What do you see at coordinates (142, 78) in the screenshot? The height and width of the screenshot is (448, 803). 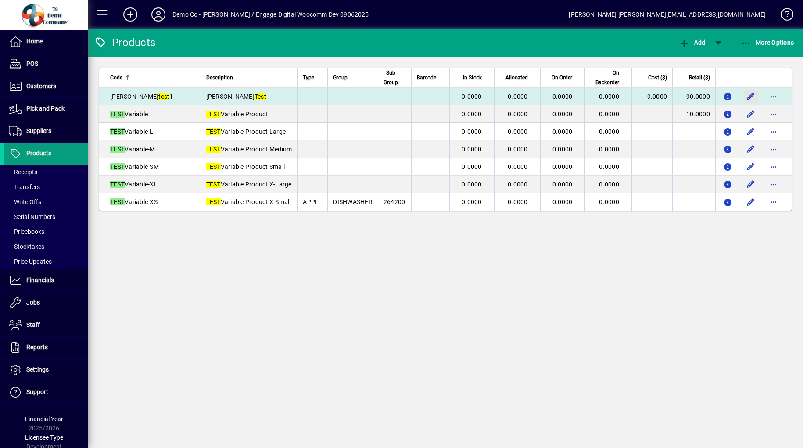 I see `div: Code` at bounding box center [142, 78].